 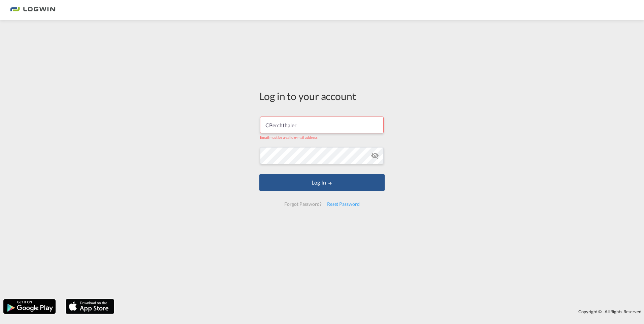 I want to click on img: google.png, so click(x=29, y=306).